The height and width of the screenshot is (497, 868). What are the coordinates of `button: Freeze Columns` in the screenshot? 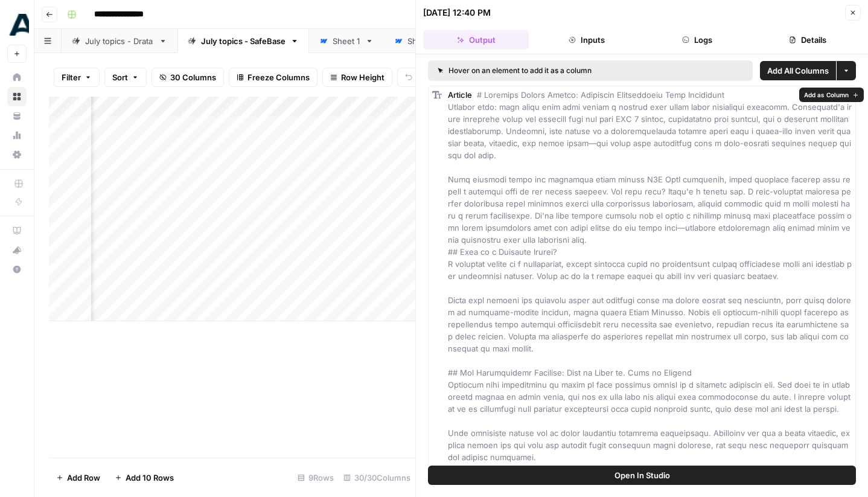 It's located at (273, 78).